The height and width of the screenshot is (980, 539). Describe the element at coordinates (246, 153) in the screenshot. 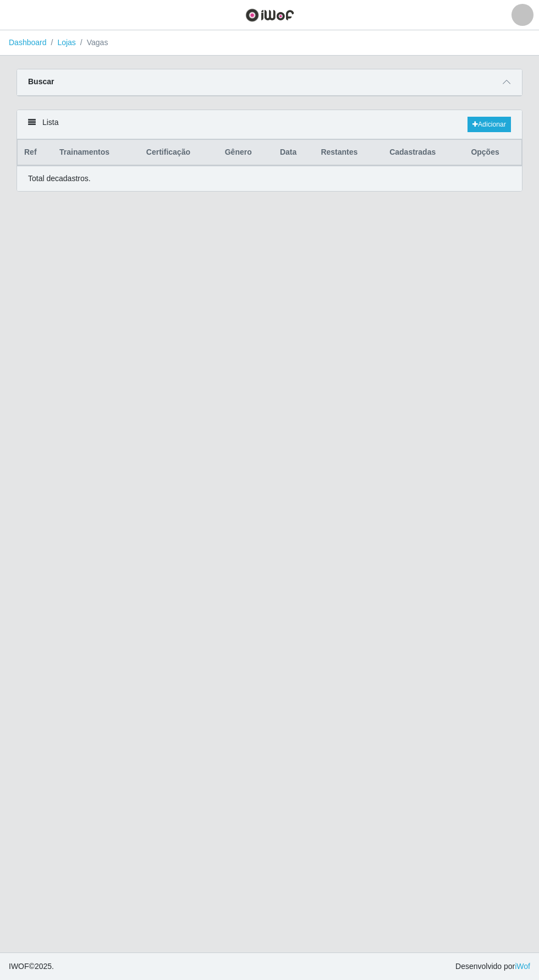

I see `th: Gênero` at that location.